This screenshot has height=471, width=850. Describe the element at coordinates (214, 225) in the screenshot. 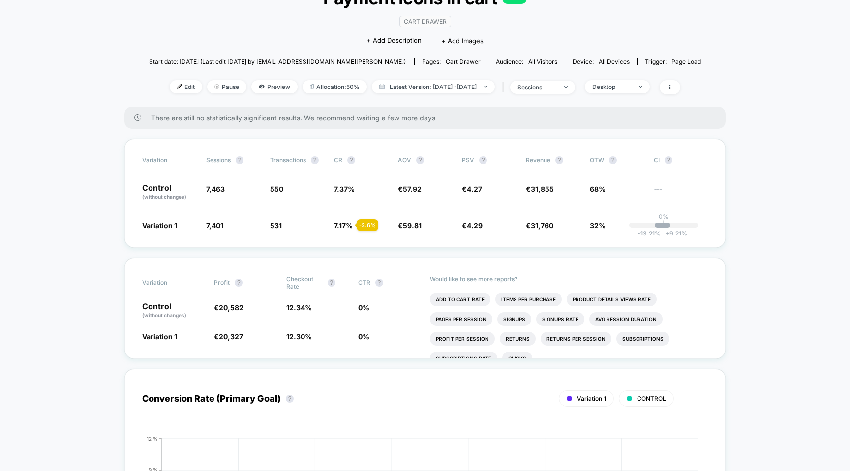

I see `span: 7,401` at that location.